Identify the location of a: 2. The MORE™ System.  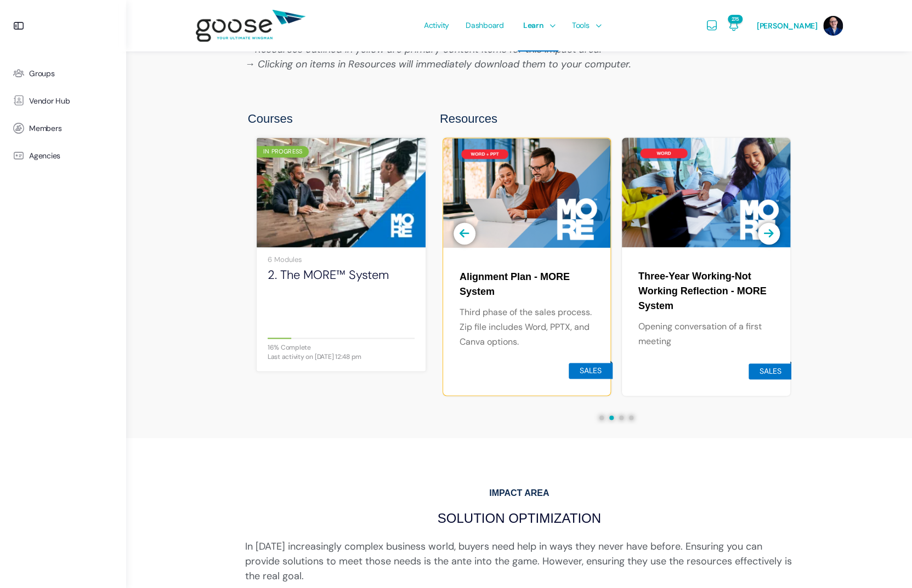
(341, 274).